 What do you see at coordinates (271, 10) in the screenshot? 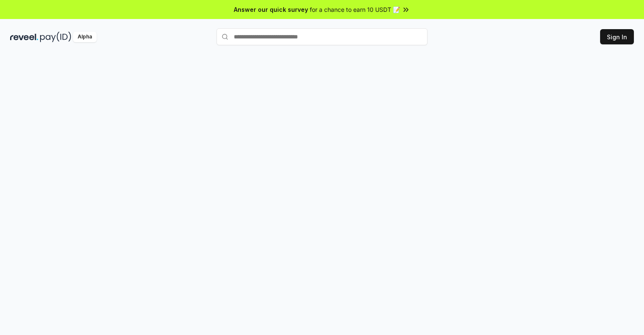
I see `span: Answer our quick survey` at bounding box center [271, 10].